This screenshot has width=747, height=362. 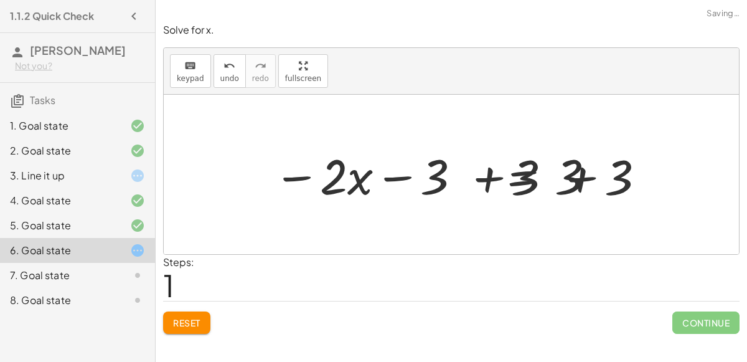 I want to click on div: 2. Goal state, so click(x=60, y=151).